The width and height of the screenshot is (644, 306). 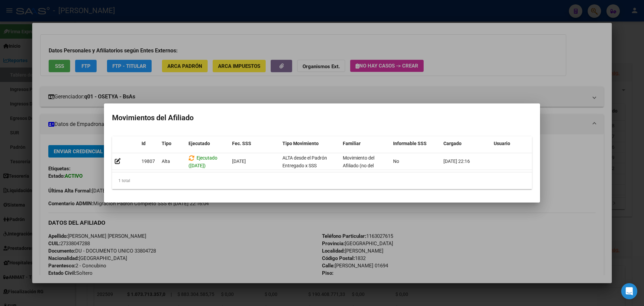 I want to click on span: 19807, so click(x=149, y=161).